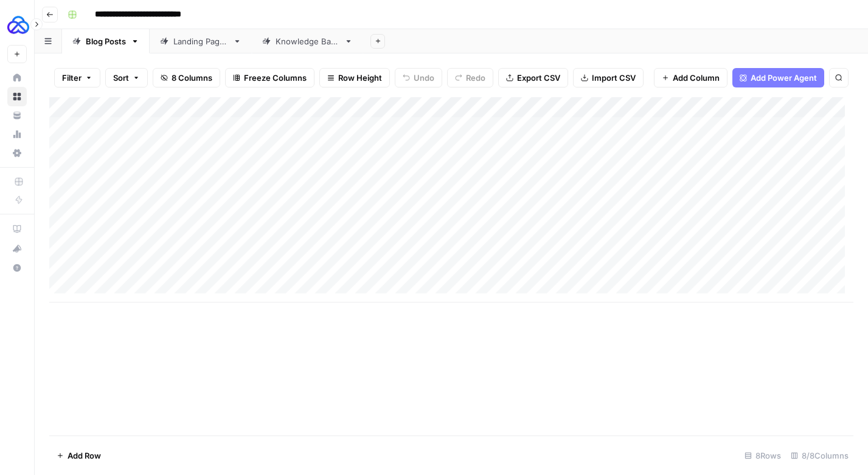  What do you see at coordinates (17, 249) in the screenshot?
I see `div: What's new?` at bounding box center [17, 249].